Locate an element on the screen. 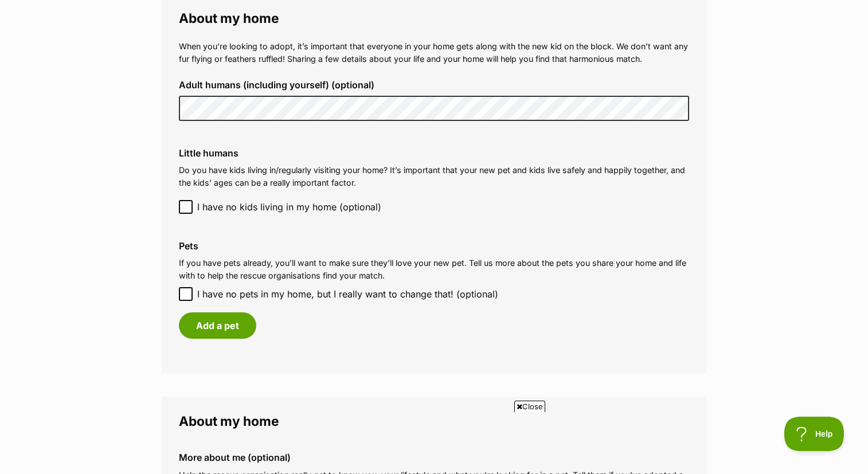 The image size is (868, 474). p: When you’re looking to adopt, it’s important that everyone in your home gets along with the new k... is located at coordinates (434, 52).